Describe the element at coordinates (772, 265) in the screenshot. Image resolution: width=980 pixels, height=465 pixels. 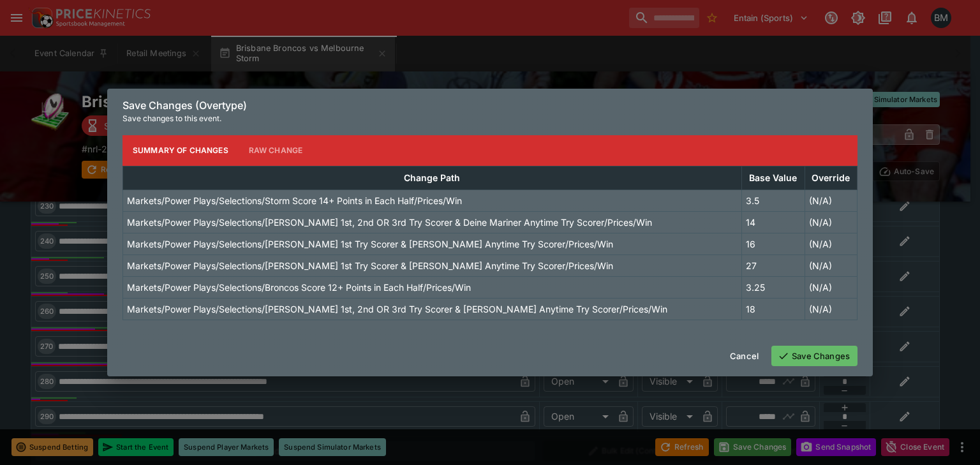
I see `td: 27` at that location.